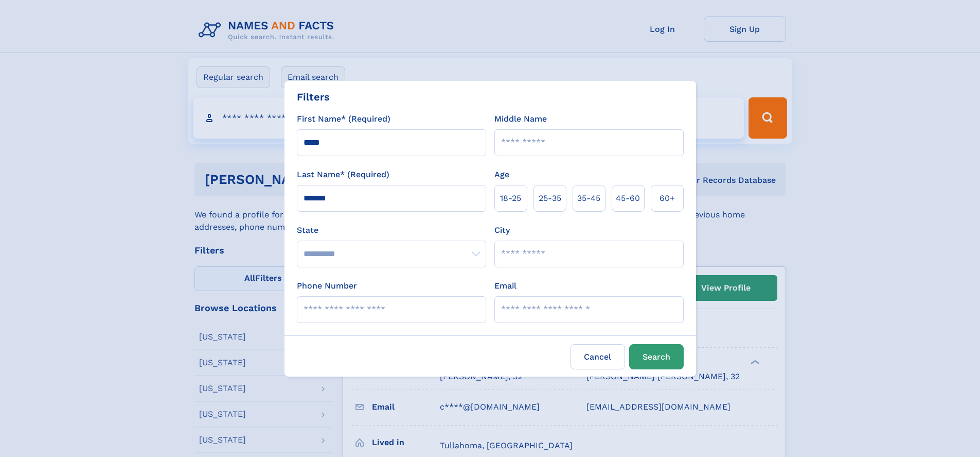 This screenshot has height=457, width=980. Describe the element at coordinates (511, 198) in the screenshot. I see `span: 18‑25` at that location.